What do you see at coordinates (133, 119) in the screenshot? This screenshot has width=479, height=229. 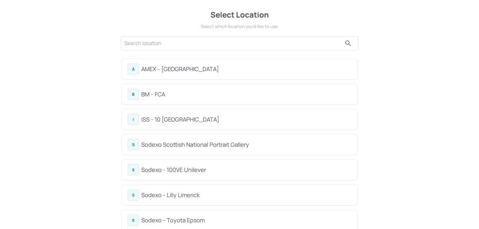 I see `div: I` at bounding box center [133, 119].